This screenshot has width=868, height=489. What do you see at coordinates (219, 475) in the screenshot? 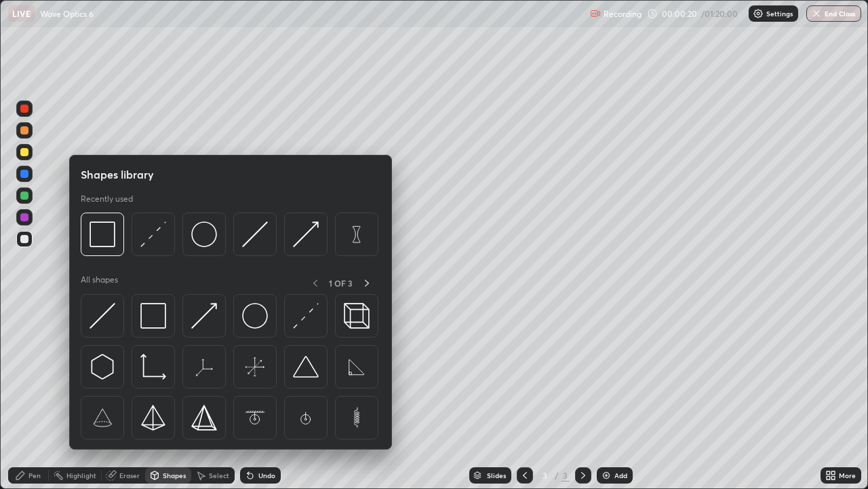
I see `div: Select` at bounding box center [219, 475].